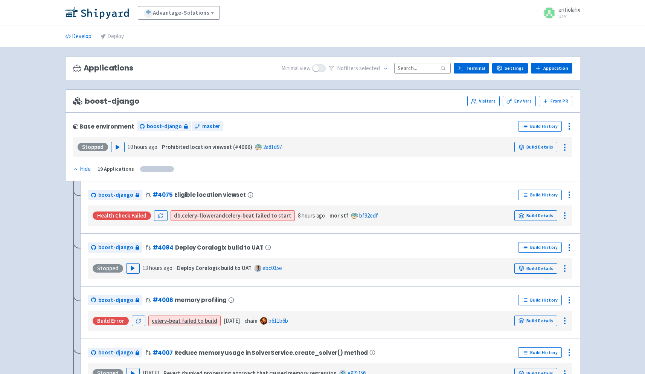 Image resolution: width=645 pixels, height=374 pixels. What do you see at coordinates (273, 147) in the screenshot?
I see `a: 2a81d97` at bounding box center [273, 147].